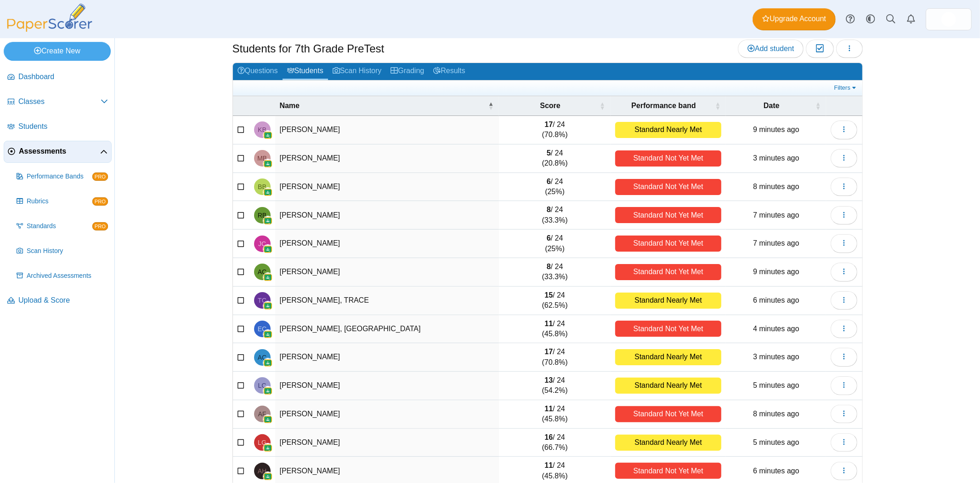  Describe the element at coordinates (794, 19) in the screenshot. I see `span: Upgrade Account` at that location.